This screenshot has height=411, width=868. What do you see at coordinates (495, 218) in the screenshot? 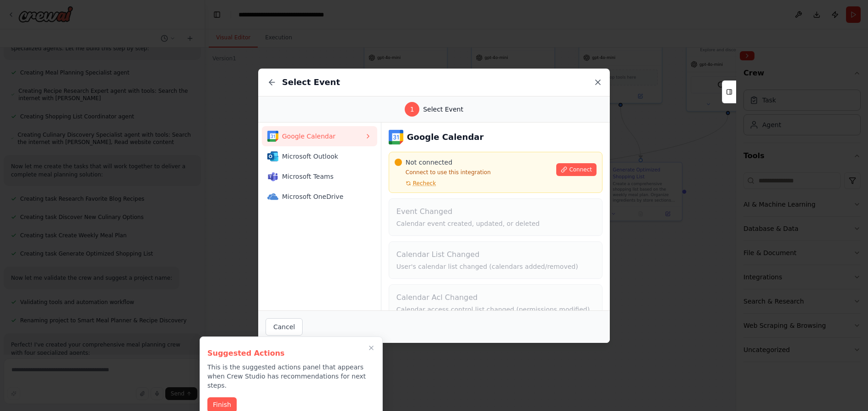
I see `button: Event ChangedCalendar event created, updated, or deleted` at bounding box center [495, 218].